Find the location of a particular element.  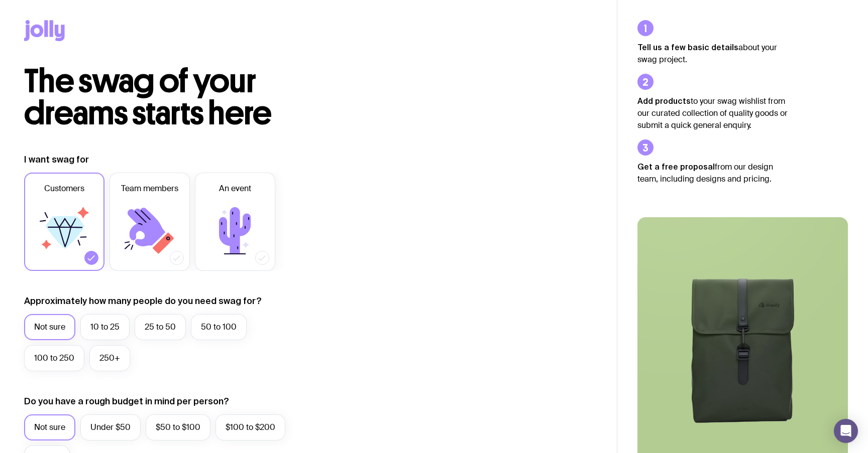

p: about your swag project. is located at coordinates (713, 53).